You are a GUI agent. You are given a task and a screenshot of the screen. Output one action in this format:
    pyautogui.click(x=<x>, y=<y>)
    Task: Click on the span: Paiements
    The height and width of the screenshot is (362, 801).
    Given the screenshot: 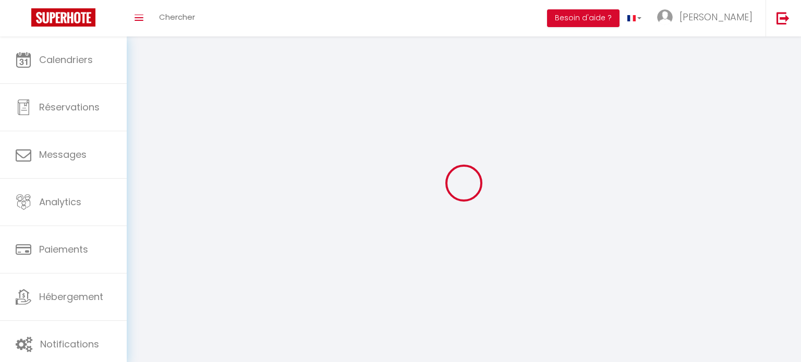 What is the action you would take?
    pyautogui.click(x=64, y=249)
    